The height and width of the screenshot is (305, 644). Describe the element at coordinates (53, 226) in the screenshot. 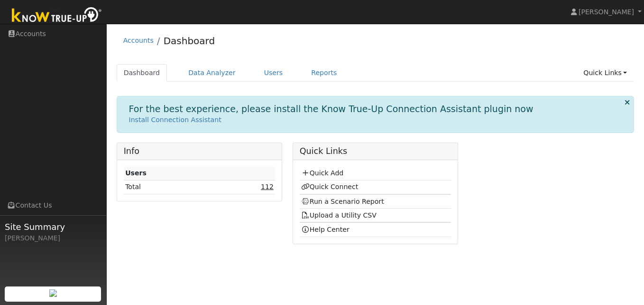

I see `span: Site Summary` at that location.